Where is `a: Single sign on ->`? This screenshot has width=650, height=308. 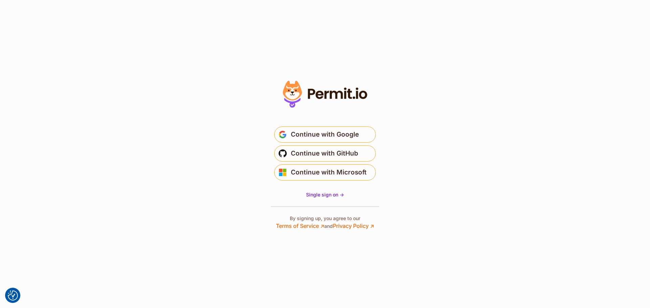 a: Single sign on -> is located at coordinates (325, 195).